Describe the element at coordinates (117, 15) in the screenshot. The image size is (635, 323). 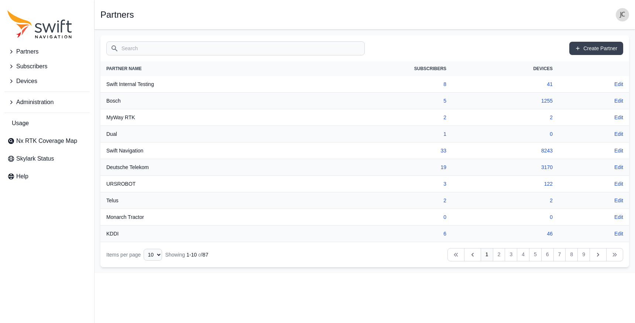
I see `h1: Partners` at that location.